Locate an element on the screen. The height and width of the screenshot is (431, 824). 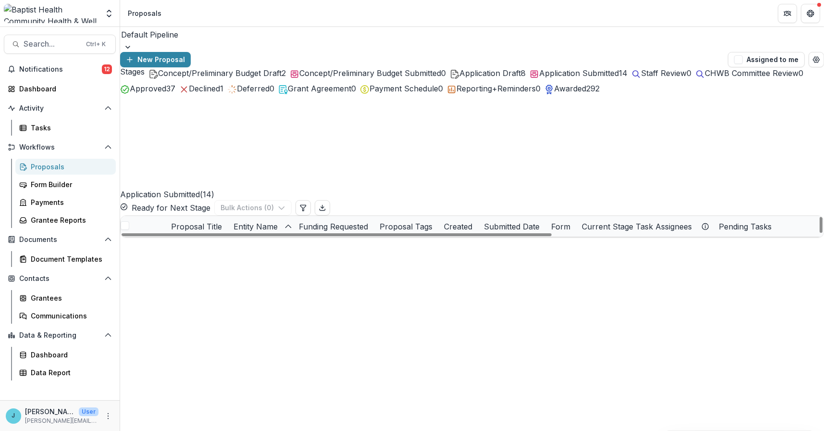
button: Bulk Actions (0) is located at coordinates (253, 208).